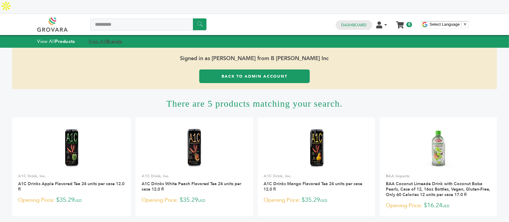 The width and height of the screenshot is (509, 222). Describe the element at coordinates (254, 76) in the screenshot. I see `a: Back to Admin Account` at that location.